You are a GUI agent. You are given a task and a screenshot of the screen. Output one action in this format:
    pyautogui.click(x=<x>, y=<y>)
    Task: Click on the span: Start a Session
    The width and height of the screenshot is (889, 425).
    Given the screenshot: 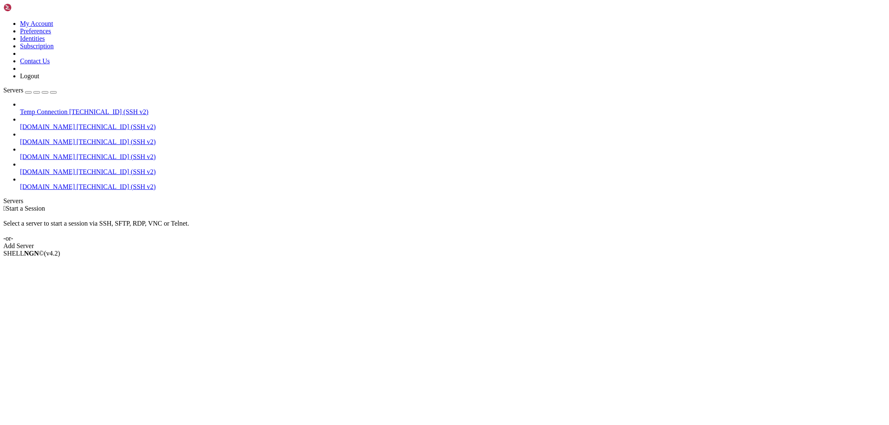 What is the action you would take?
    pyautogui.click(x=25, y=208)
    